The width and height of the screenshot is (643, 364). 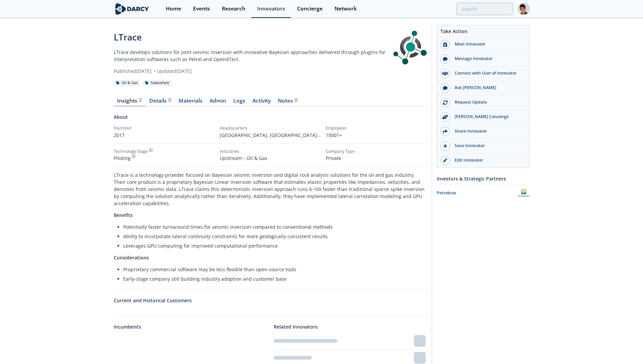 I want to click on button: Save Innovator, so click(x=483, y=146).